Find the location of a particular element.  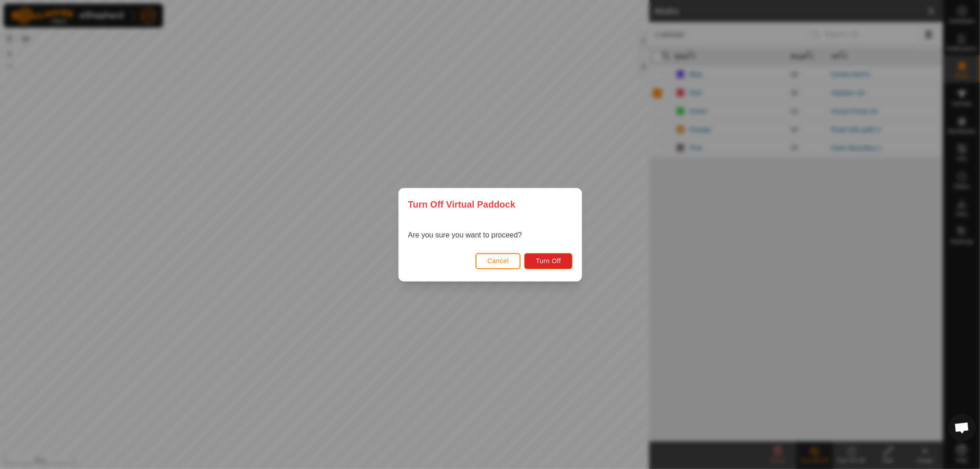

p: Are you sure you want to proceed? is located at coordinates (465, 235).